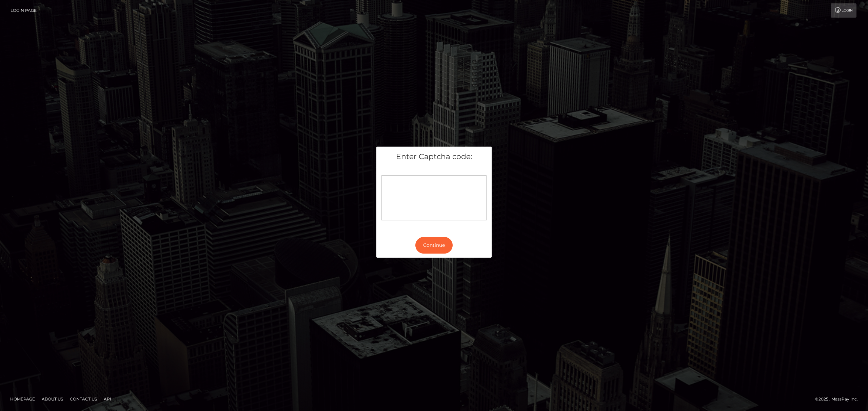  I want to click on h5: Enter Captcha code:, so click(434, 157).